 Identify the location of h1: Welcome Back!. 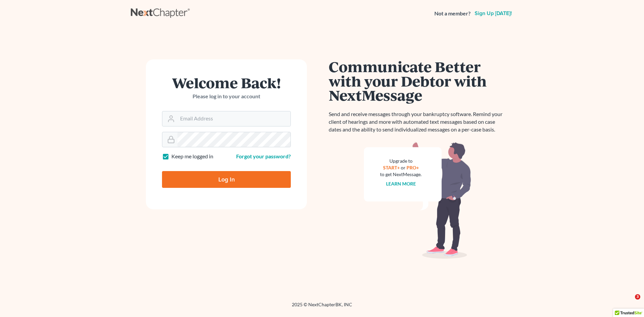
(226, 83).